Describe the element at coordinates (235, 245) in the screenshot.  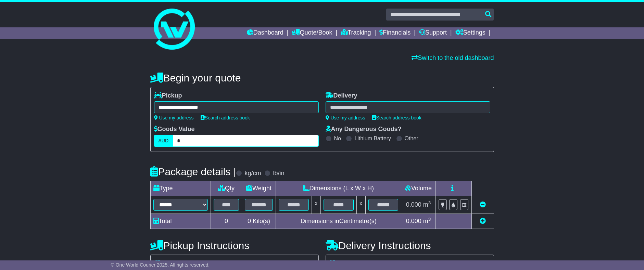
I see `h4: Pickup Instructions` at that location.